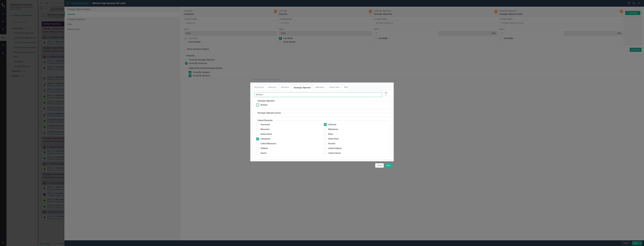 The image size is (644, 246). I want to click on a: Strategic Objective, so click(302, 88).